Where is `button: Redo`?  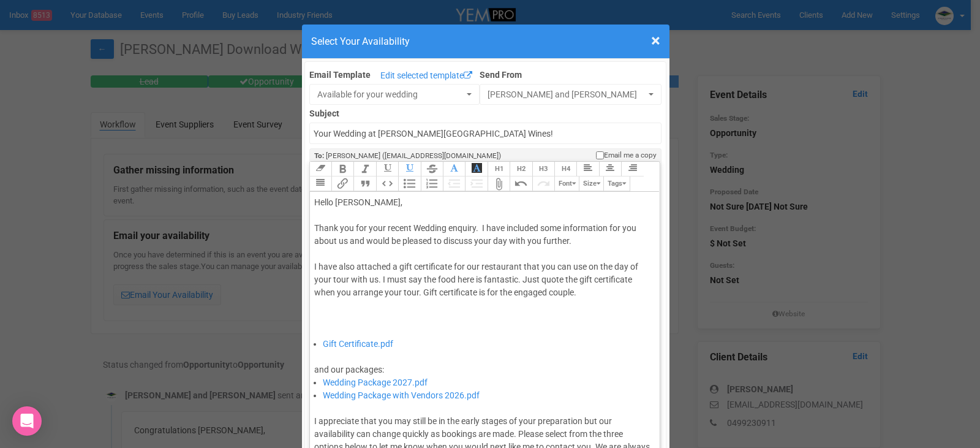
button: Redo is located at coordinates (543, 184).